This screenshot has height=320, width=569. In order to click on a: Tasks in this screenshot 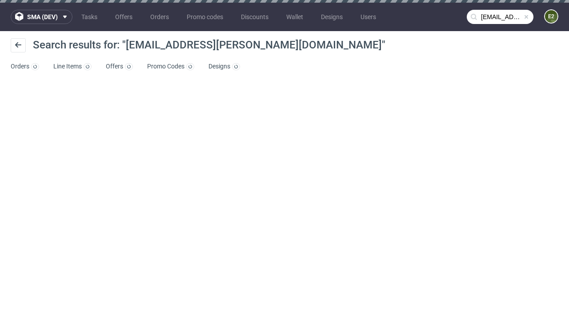, I will do `click(89, 17)`.